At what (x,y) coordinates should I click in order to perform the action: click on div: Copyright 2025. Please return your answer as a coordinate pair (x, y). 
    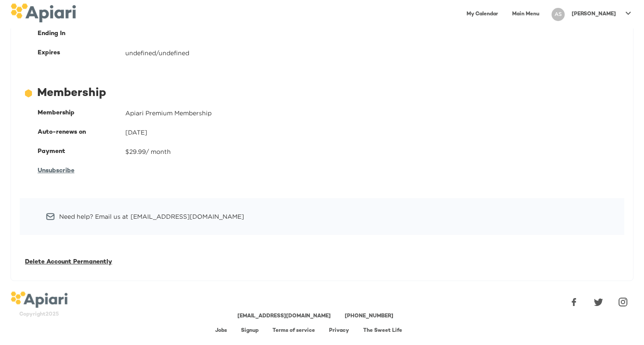
    Looking at the image, I should click on (39, 315).